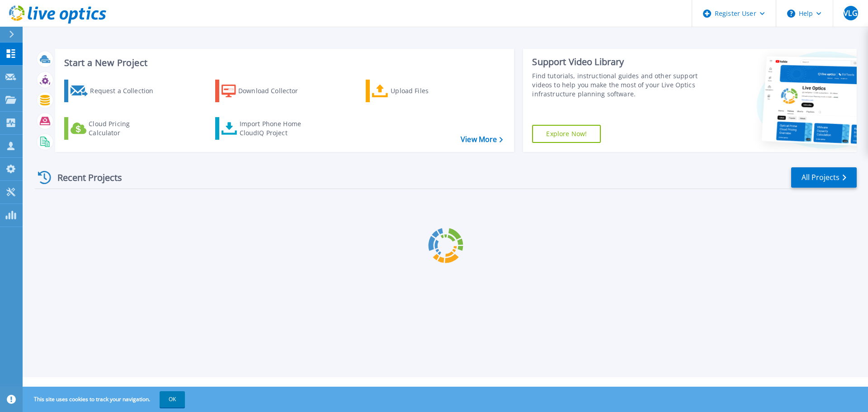 This screenshot has width=868, height=412. Describe the element at coordinates (851, 13) in the screenshot. I see `span: VLG` at that location.